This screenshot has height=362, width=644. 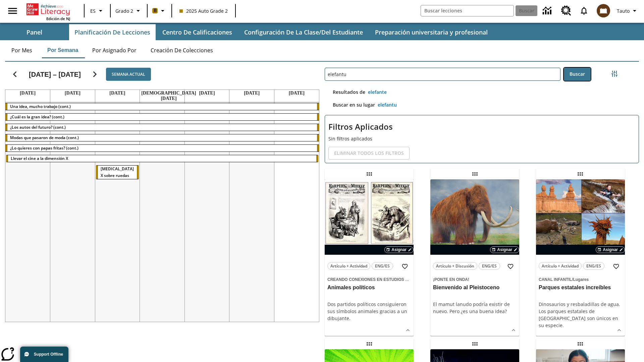 I want to click on button: Lenguaje: ES, Selecciona un idioma, so click(x=97, y=11).